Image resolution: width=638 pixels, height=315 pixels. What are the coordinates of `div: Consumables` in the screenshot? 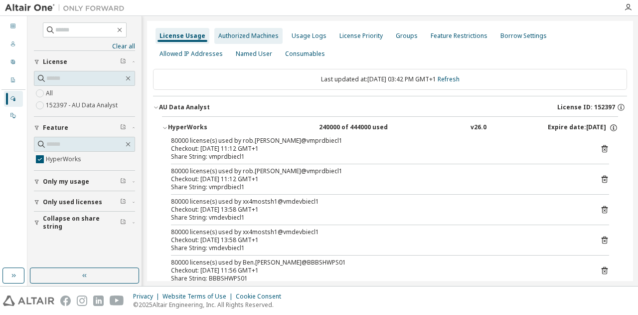 It's located at (305, 54).